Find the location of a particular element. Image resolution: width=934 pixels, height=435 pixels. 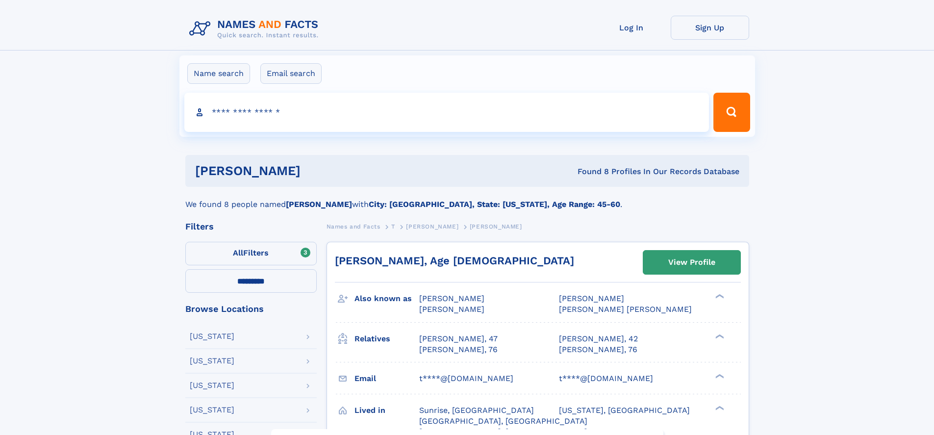

div: Browse Locations is located at coordinates (251, 309).